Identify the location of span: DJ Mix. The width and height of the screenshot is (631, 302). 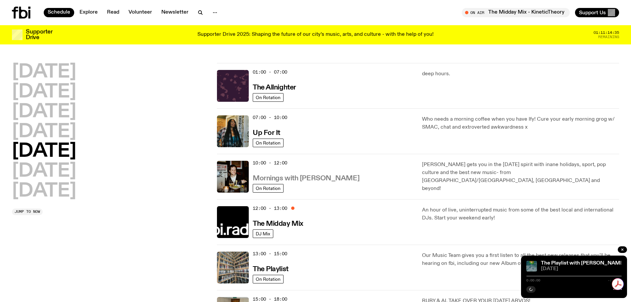
(263, 233).